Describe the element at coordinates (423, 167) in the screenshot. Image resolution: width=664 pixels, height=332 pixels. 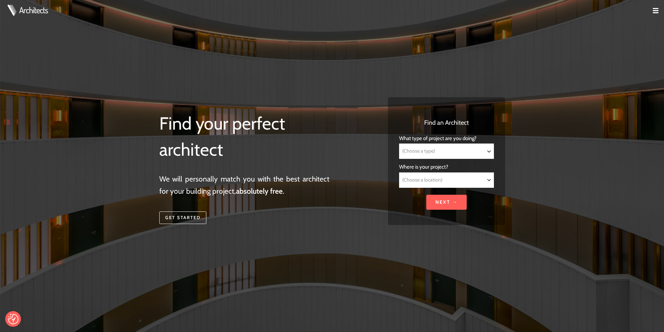
I see `span: Where is your project?` at that location.